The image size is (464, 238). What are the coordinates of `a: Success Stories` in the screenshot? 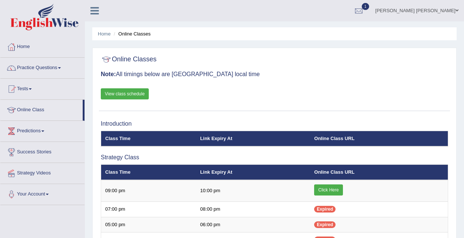 It's located at (42, 151).